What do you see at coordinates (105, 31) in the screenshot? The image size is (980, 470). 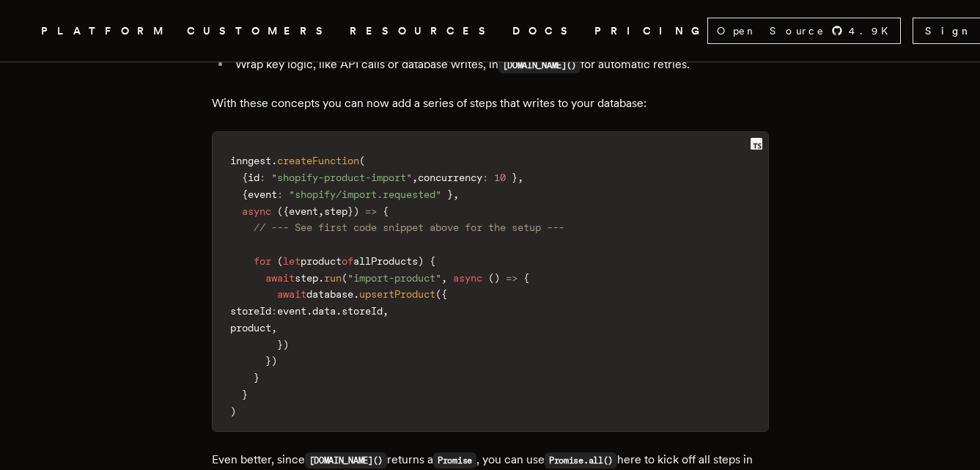 I see `span: PLATFORM` at bounding box center [105, 31].